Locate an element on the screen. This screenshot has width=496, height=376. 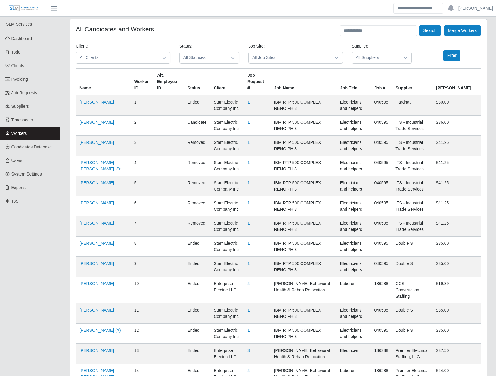
td: 8 is located at coordinates (142, 247).